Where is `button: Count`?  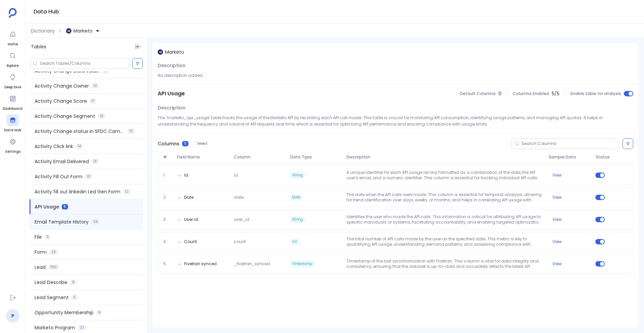
button: Count is located at coordinates (191, 242).